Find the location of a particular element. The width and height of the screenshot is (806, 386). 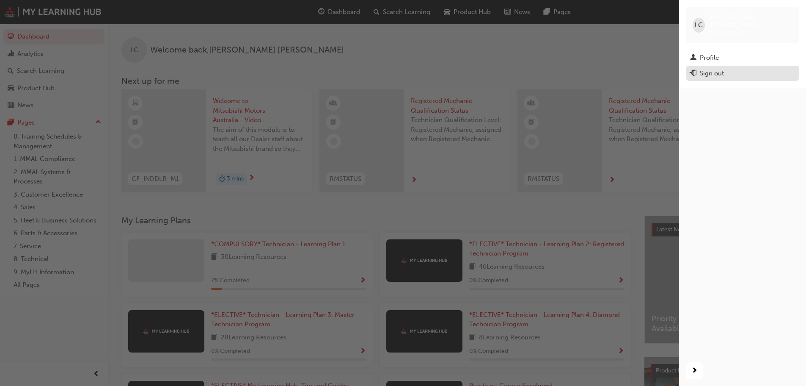

span: man-icon is located at coordinates (693, 58).